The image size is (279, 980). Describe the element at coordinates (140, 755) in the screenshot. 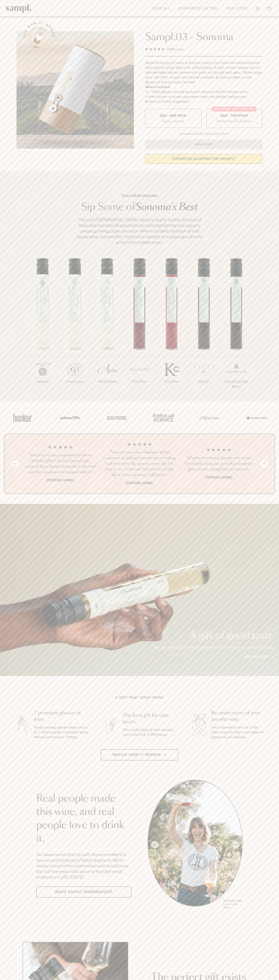

I see `button: Watch how it works` at that location.